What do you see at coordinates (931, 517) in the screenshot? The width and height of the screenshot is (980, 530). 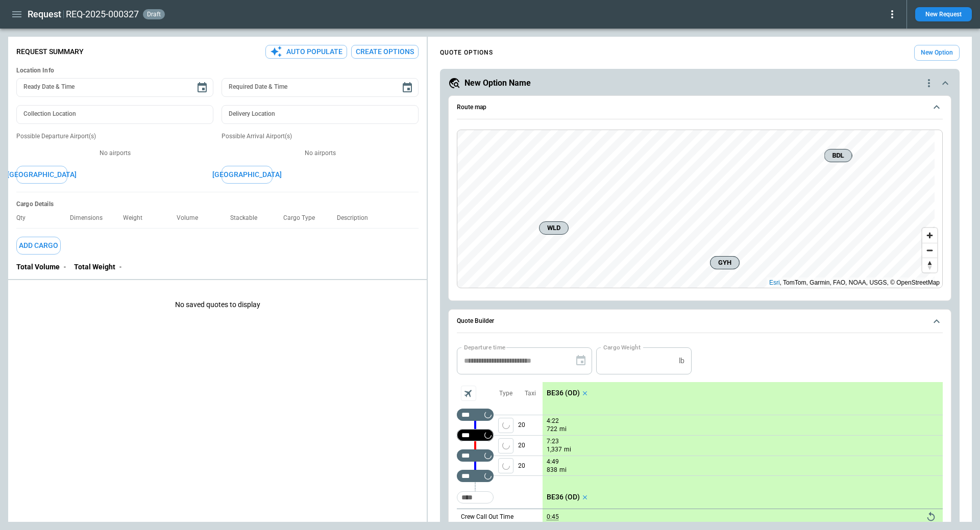 I see `button: Reset` at bounding box center [931, 517].